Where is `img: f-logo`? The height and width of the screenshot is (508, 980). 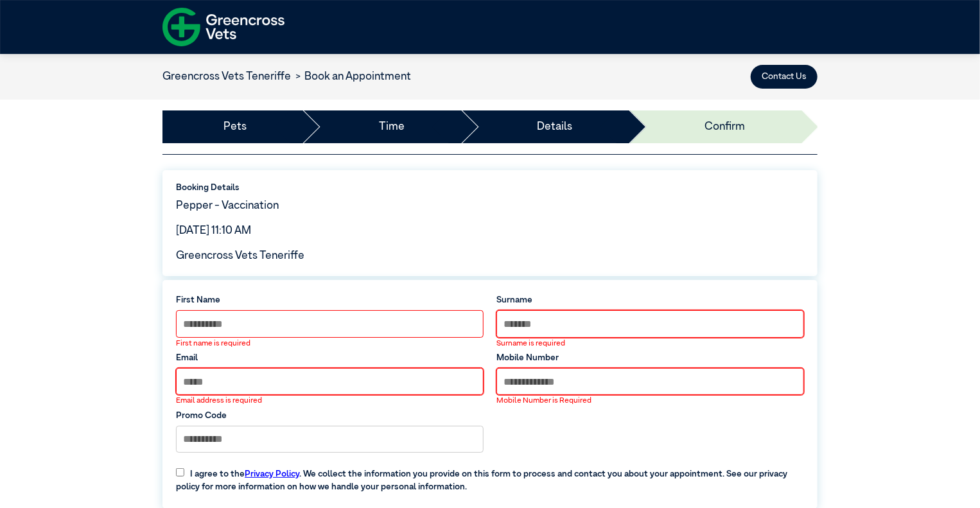 img: f-logo is located at coordinates (223, 27).